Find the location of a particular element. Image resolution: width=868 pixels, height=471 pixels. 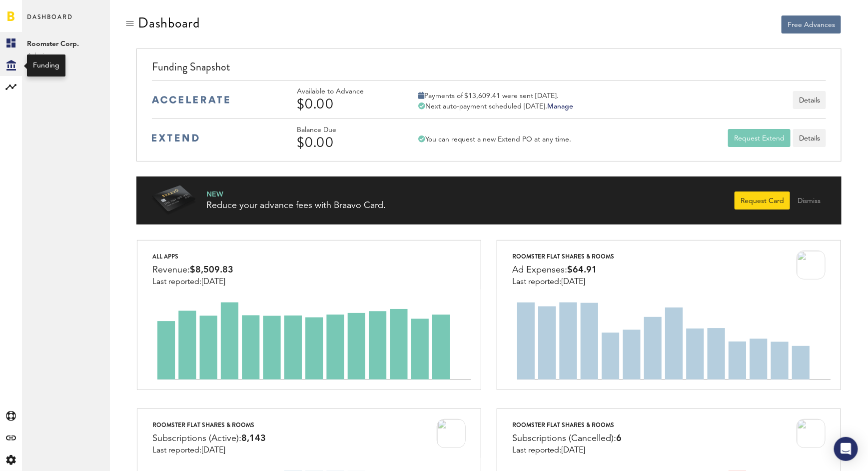

div: Subscriptions (Cancelled): is located at coordinates (567, 438).